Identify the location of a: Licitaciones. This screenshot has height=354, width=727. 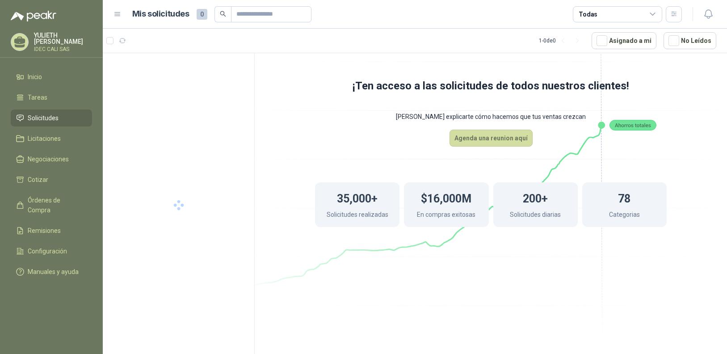
(51, 138).